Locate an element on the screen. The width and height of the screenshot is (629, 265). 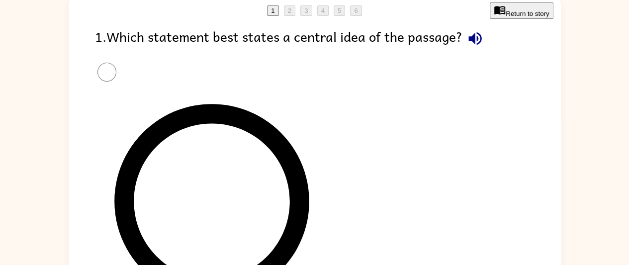
button: 4 is located at coordinates (323, 10).